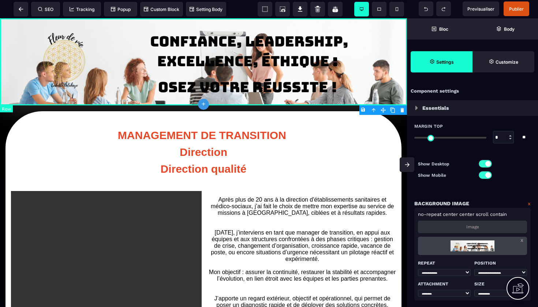 The image size is (538, 307). Describe the element at coordinates (481, 9) in the screenshot. I see `span: Preview` at that location.